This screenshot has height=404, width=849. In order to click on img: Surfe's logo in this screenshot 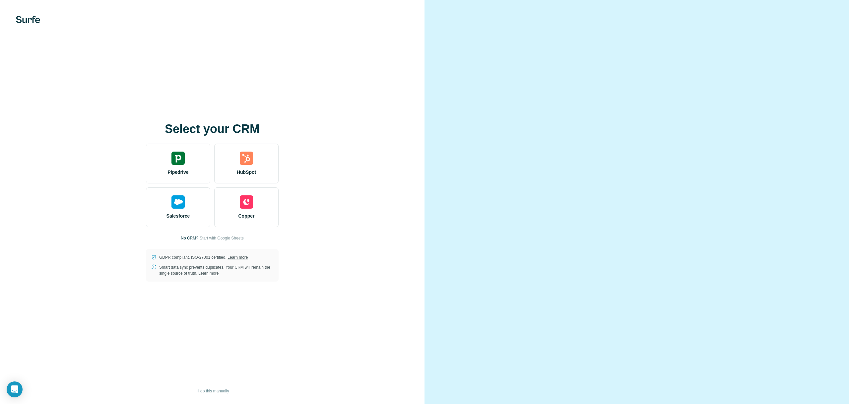, I will do `click(28, 20)`.